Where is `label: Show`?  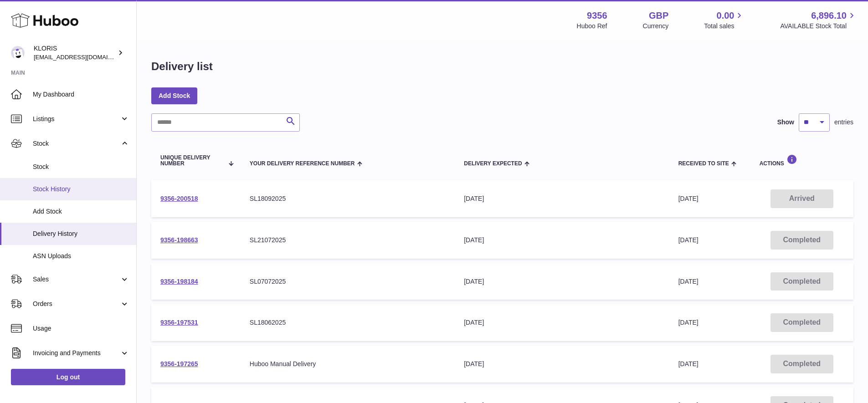
label: Show is located at coordinates (786, 122).